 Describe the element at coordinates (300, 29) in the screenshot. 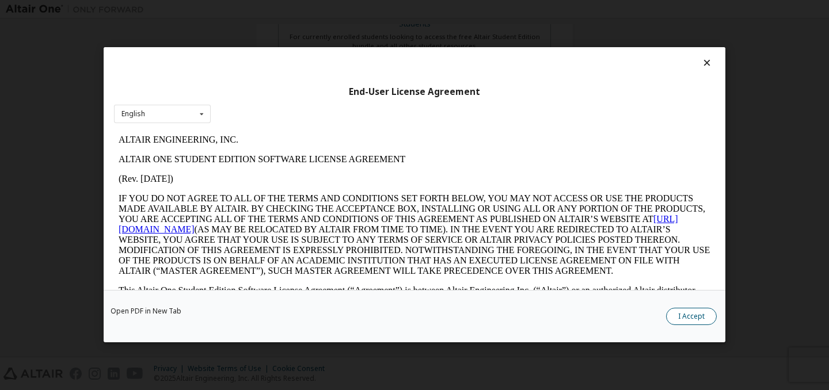

I see `p: ALTAIR ONE STUDENT EDITION SOFTWARE LICENSE AGREEMENT` at that location.